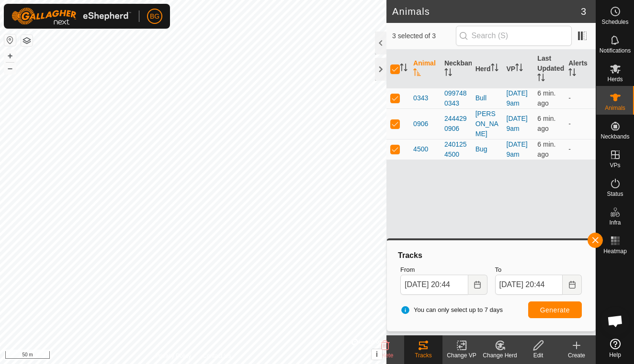  I want to click on span: Animals, so click(615, 108).